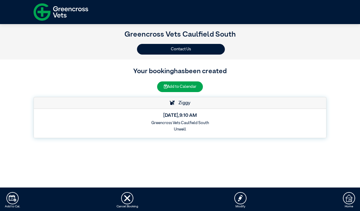 This screenshot has width=360, height=211. I want to click on div: Modify, so click(240, 206).